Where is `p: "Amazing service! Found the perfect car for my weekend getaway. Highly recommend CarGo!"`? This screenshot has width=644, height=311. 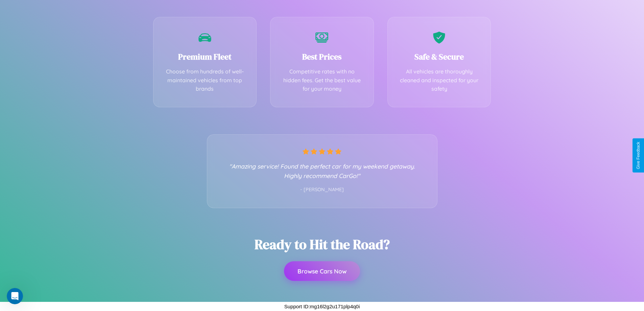 p: "Amazing service! Found the perfect car for my weekend getaway. Highly recommend CarGo!" is located at coordinates (322, 171).